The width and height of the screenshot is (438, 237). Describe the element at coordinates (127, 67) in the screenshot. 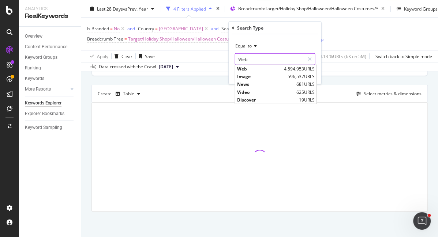

I see `div: Data crossed with the Crawl` at that location.